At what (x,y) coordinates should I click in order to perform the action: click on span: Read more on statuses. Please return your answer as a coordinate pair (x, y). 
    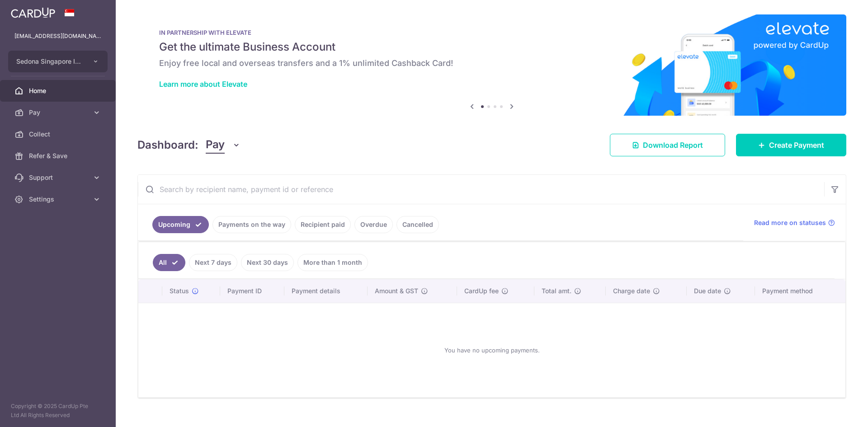
    Looking at the image, I should click on (790, 223).